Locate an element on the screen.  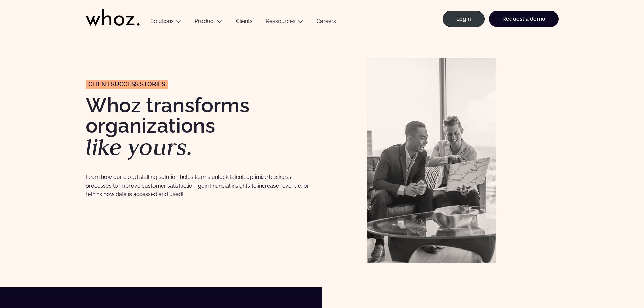
a: Product is located at coordinates (205, 21).